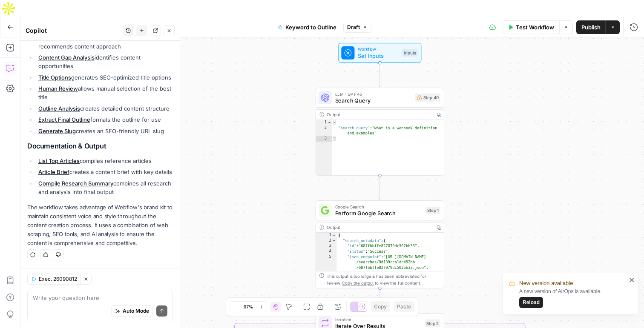 This screenshot has width=644, height=328. Describe the element at coordinates (378, 49) in the screenshot. I see `span: Workflow` at that location.